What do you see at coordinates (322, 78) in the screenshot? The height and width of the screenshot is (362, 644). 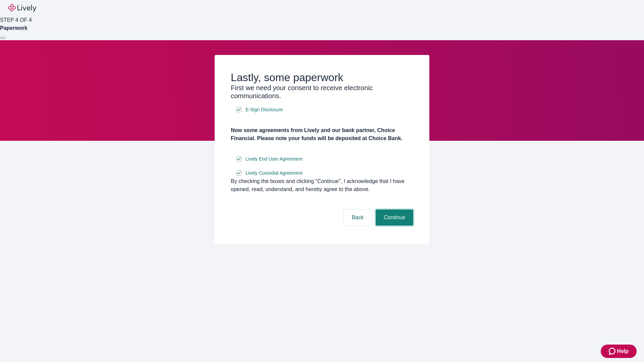 I see `h2: Lastly, some paperwork` at bounding box center [322, 78].